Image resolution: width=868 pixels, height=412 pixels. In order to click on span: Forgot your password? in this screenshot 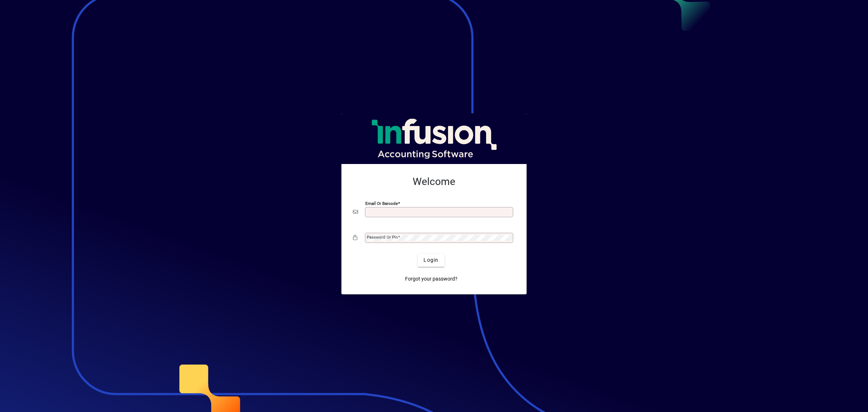, I will do `click(431, 278)`.